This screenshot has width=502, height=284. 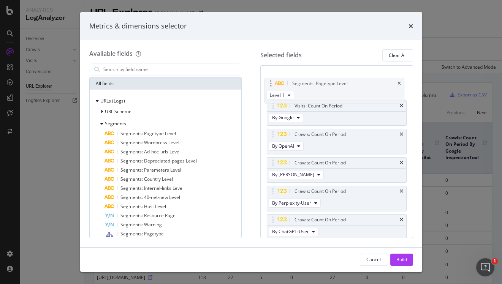 I want to click on button: By OpenAI, so click(x=286, y=146).